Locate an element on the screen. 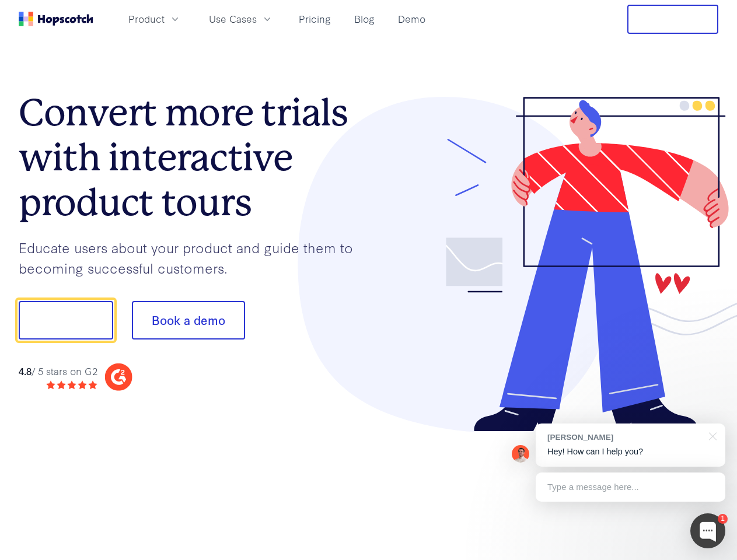  button: Book a demo is located at coordinates (189, 320).